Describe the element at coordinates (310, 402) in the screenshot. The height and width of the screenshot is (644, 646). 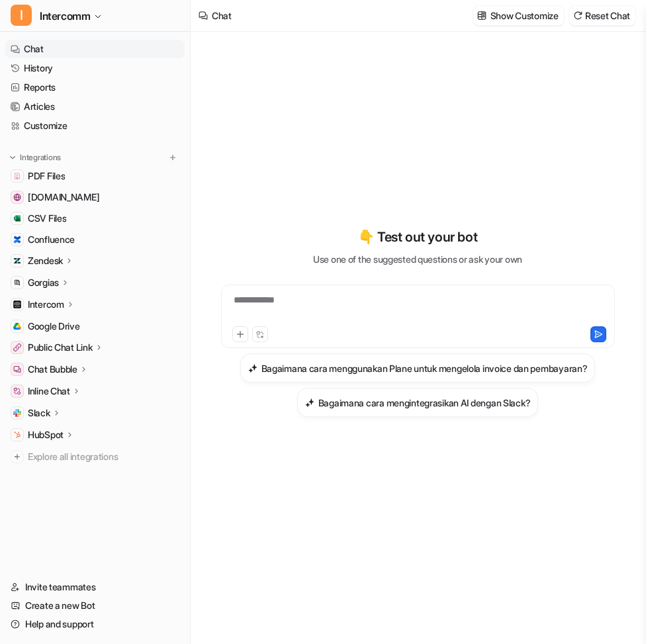
I see `img: Bagaimana cara mengintegrasikan AI dengan Slack?` at that location.